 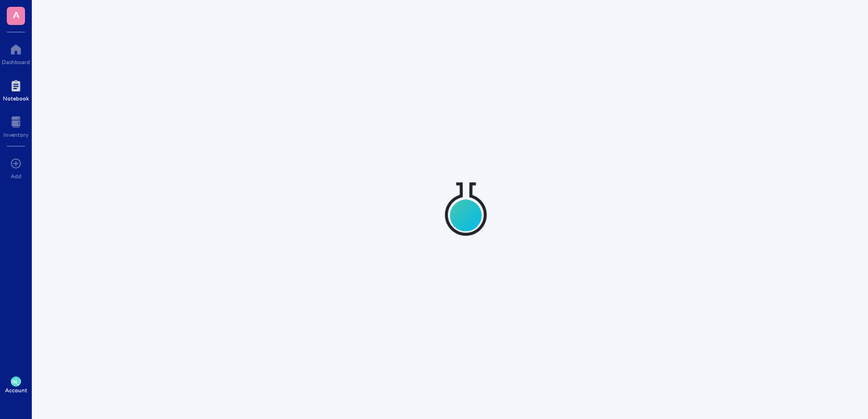 I want to click on div: Notebook, so click(x=16, y=98).